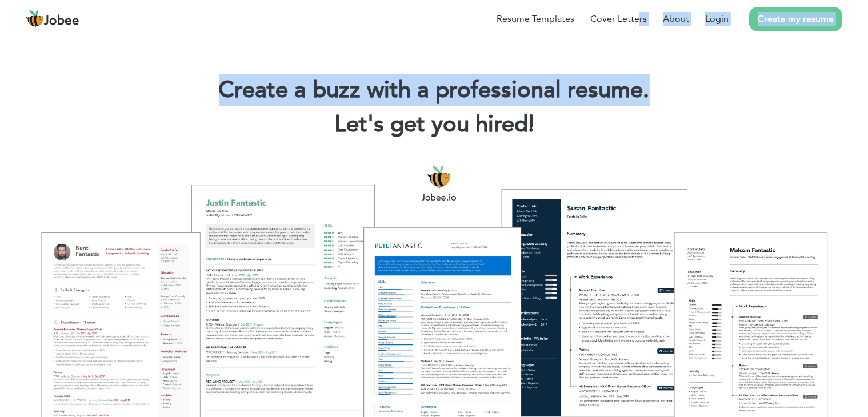 This screenshot has height=417, width=868. I want to click on h1: Create a buzz with a professional resume., so click(434, 90).